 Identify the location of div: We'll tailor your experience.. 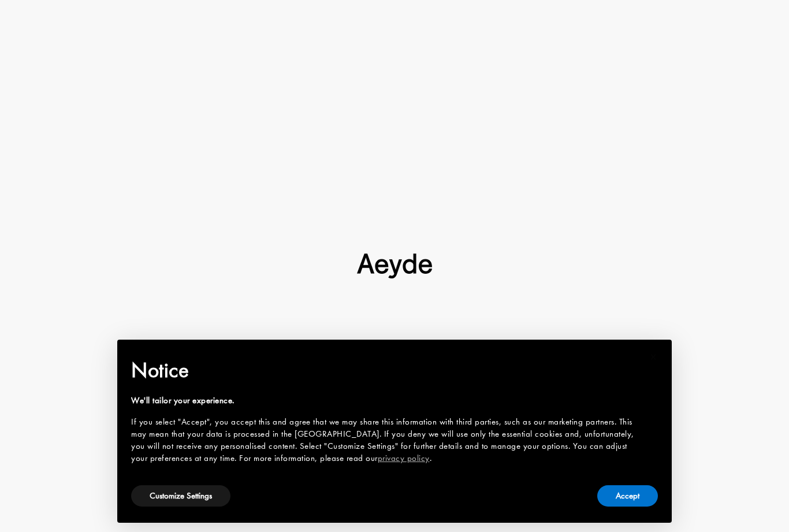
(386, 400).